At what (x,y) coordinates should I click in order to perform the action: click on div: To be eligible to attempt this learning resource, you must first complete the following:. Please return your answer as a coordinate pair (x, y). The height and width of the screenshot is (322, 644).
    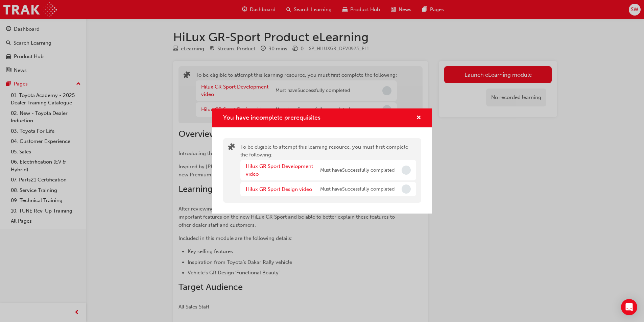
    Looking at the image, I should click on (329, 170).